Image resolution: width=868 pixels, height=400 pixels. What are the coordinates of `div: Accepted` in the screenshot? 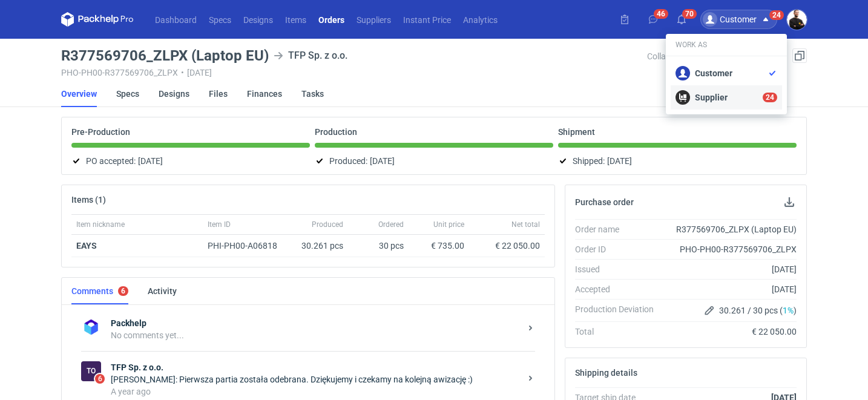 It's located at (619, 289).